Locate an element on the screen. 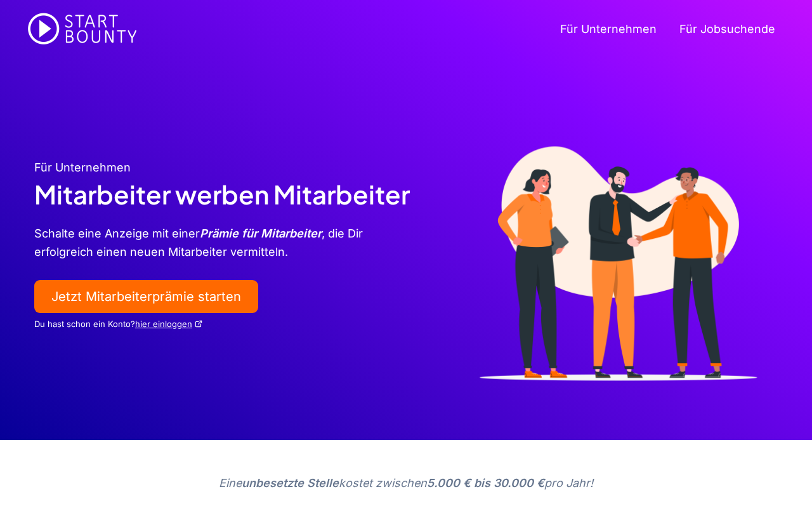 This screenshot has width=812, height=508. h1: Mitarbeiter werben Mitarbeiter is located at coordinates (229, 194).